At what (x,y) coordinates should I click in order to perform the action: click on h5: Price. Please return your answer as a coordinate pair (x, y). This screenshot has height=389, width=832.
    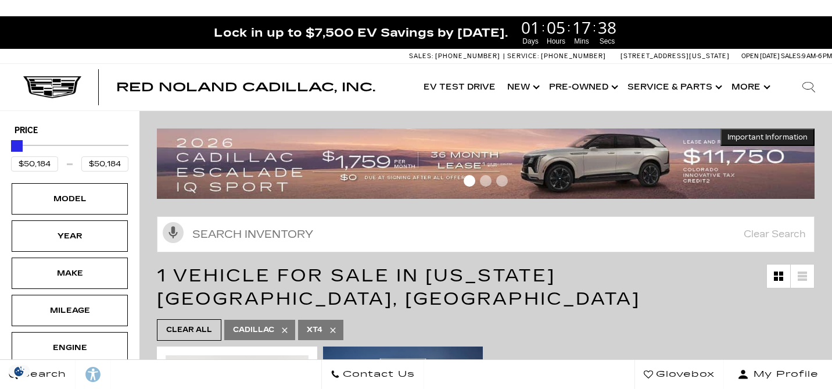
    Looking at the image, I should click on (70, 131).